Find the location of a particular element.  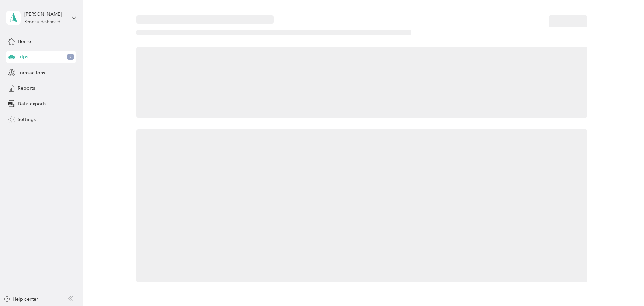

div: Help center is located at coordinates (21, 299).